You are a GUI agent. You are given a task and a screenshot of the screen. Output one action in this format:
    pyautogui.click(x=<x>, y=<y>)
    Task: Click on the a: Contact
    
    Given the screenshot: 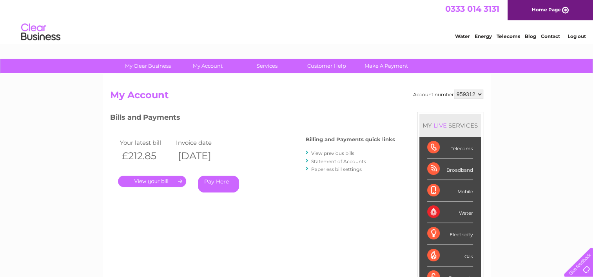 What is the action you would take?
    pyautogui.click(x=550, y=36)
    